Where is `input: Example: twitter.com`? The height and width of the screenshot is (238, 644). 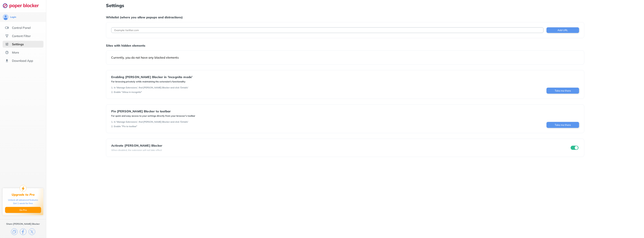 input: Example: twitter.com is located at coordinates (327, 30).